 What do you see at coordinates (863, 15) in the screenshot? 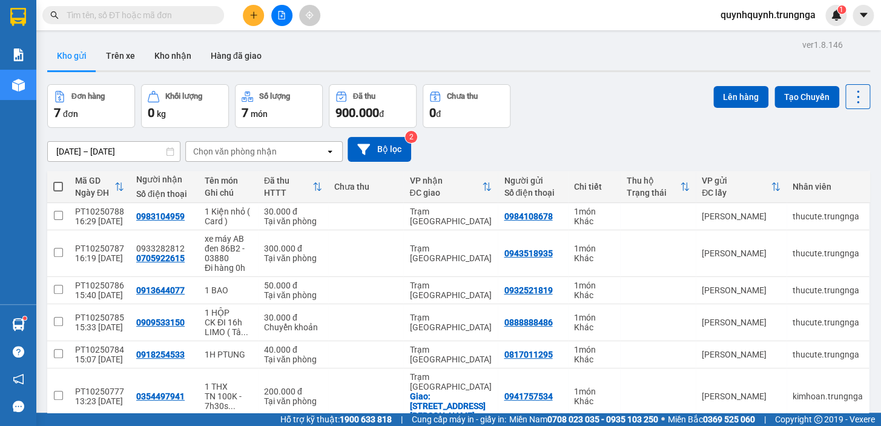
I see `button: caret-down` at bounding box center [863, 15].